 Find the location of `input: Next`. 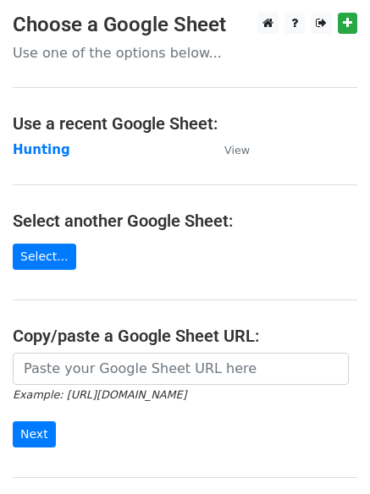

input: Next is located at coordinates (34, 434).